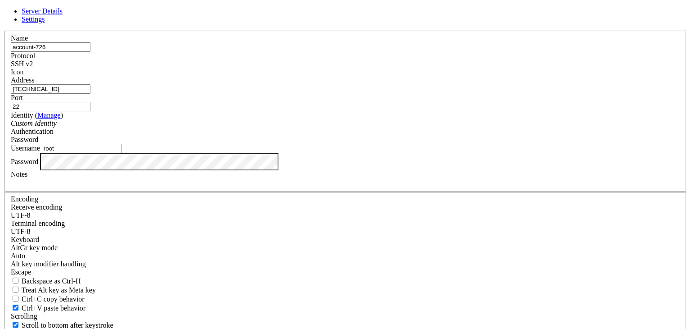 Image resolution: width=691 pixels, height=329 pixels. What do you see at coordinates (18, 255) in the screenshot?
I see `span: Auto` at bounding box center [18, 255].